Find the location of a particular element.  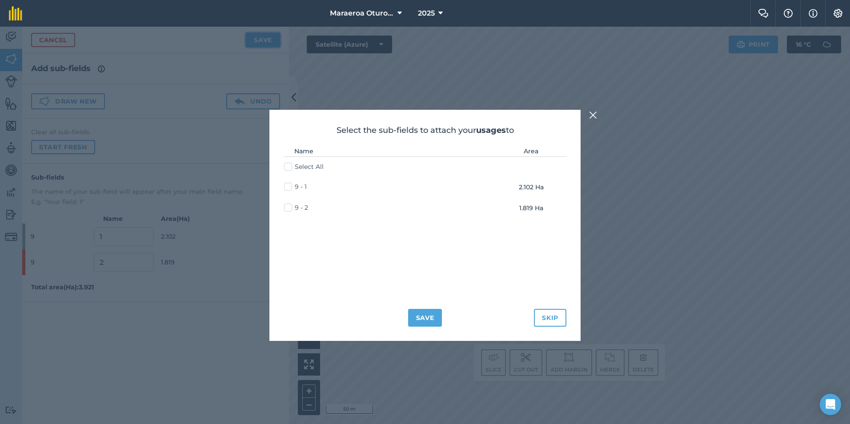

td: 1.819 Ha is located at coordinates (531, 208).